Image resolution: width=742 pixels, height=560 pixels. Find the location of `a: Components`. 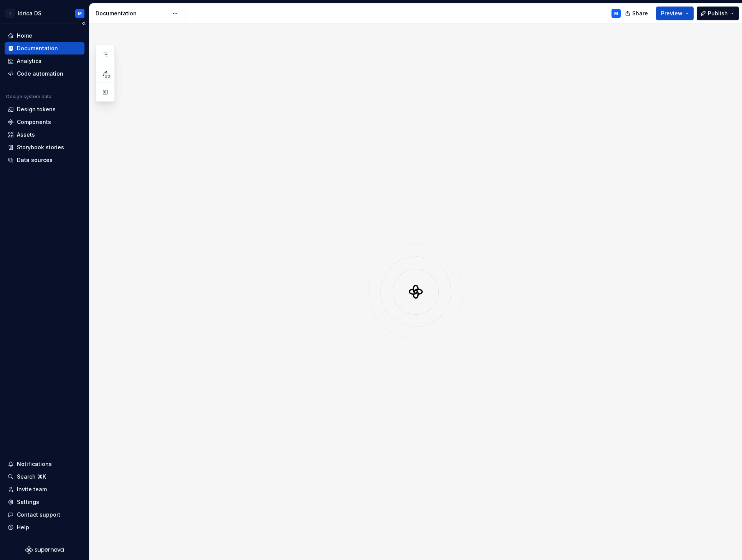

a: Components is located at coordinates (44, 122).